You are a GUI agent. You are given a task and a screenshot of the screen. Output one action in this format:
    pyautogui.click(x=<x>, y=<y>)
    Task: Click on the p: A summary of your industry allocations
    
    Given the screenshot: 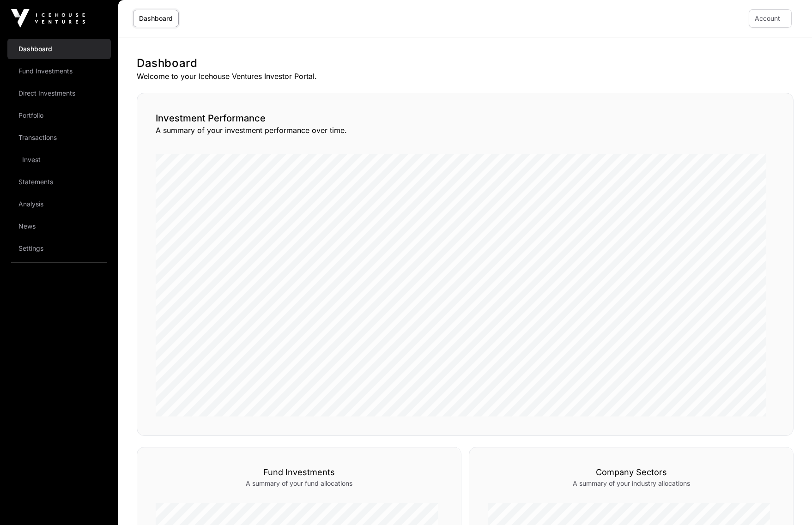 What is the action you would take?
    pyautogui.click(x=631, y=484)
    